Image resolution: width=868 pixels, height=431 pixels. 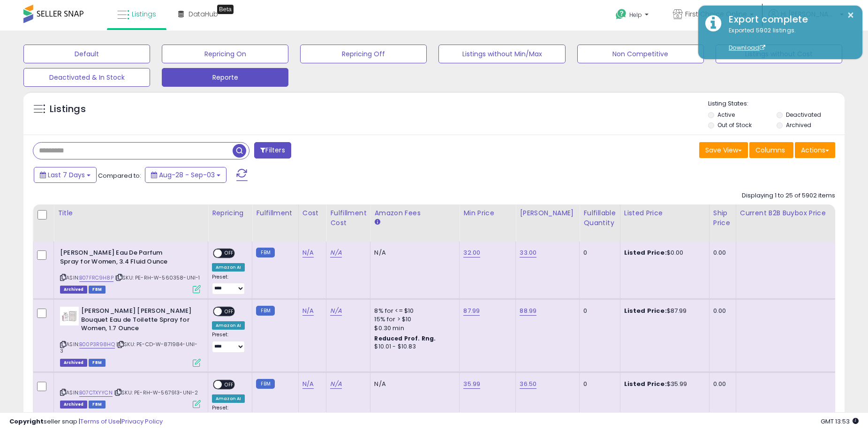 What do you see at coordinates (747, 47) in the screenshot?
I see `a: Download` at bounding box center [747, 47].